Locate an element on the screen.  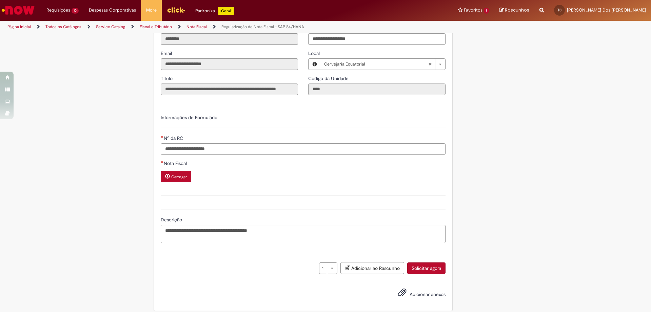
input: Código da Unidade is located at coordinates (377, 89).